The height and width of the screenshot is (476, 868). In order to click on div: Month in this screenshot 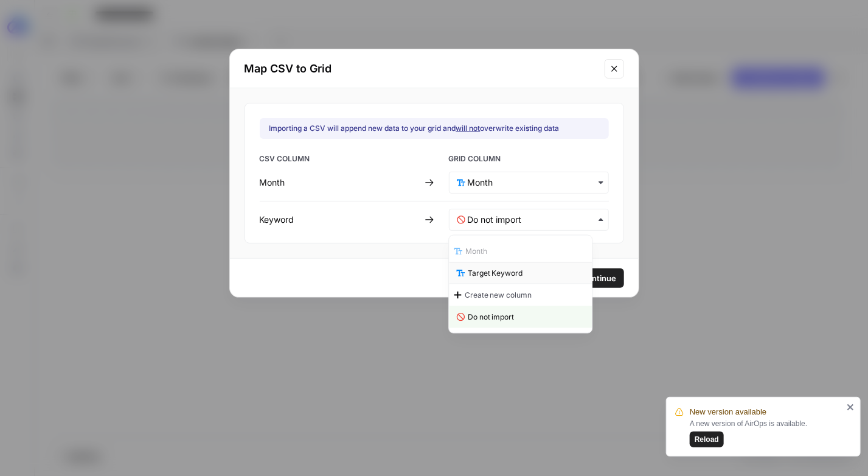, I will do `click(339, 183)`.